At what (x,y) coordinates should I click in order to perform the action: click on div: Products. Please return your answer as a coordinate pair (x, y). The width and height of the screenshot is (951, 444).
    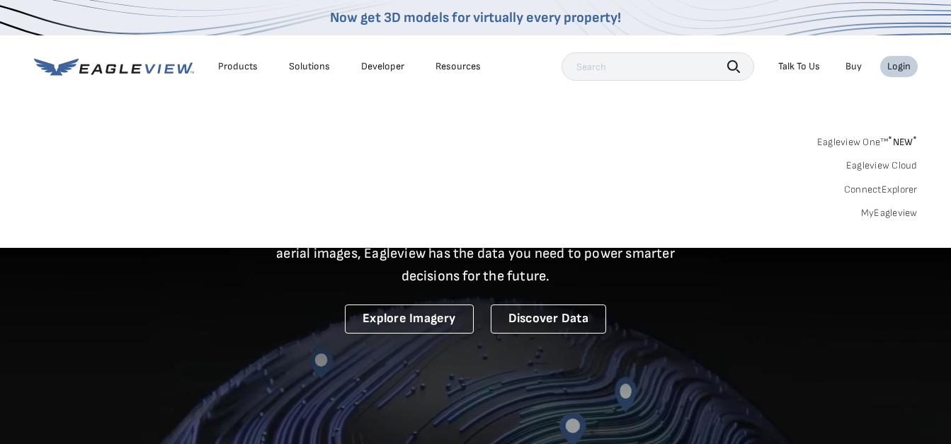
    Looking at the image, I should click on (238, 67).